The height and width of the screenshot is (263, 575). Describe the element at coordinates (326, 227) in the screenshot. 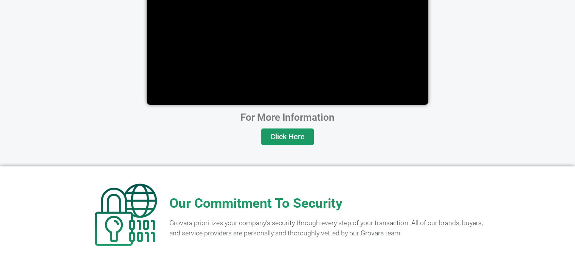

I see `span: Grovara prioritizes your company’s security through every step of your transaction. All of our br...` at that location.